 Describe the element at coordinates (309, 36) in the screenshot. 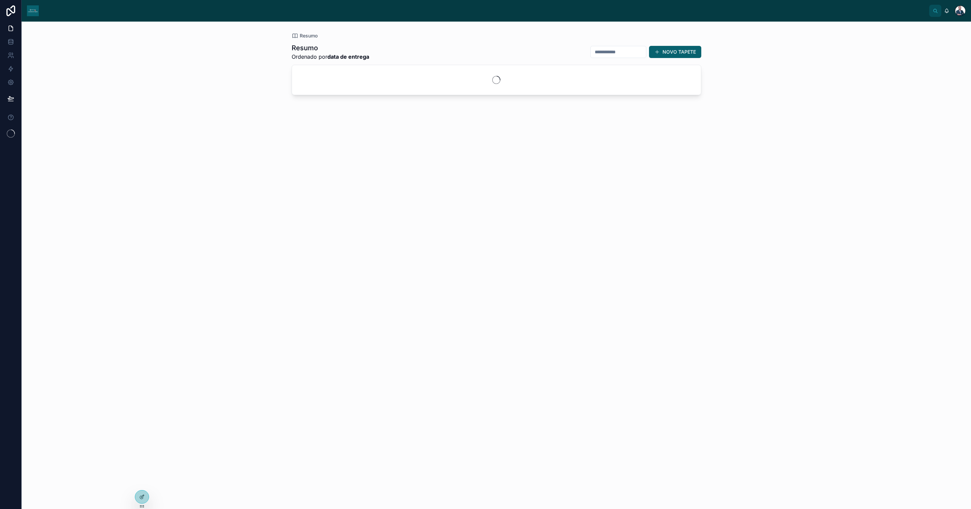

I see `span: Resumo` at that location.